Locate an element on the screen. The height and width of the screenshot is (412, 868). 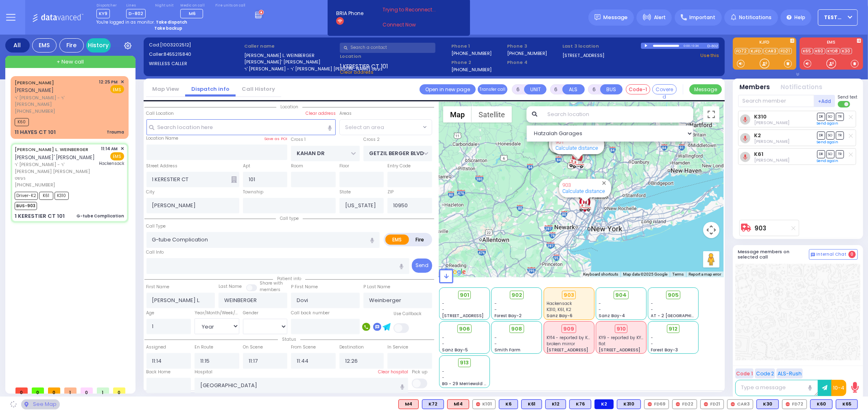
label: Lines is located at coordinates (136, 5).